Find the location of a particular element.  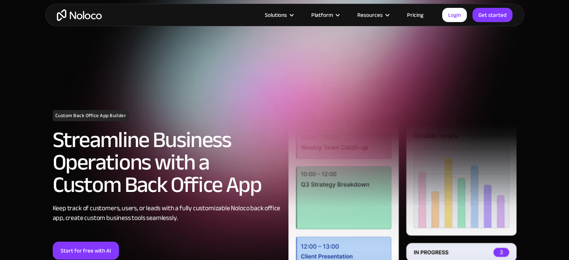

a: Pricing is located at coordinates (415, 15).